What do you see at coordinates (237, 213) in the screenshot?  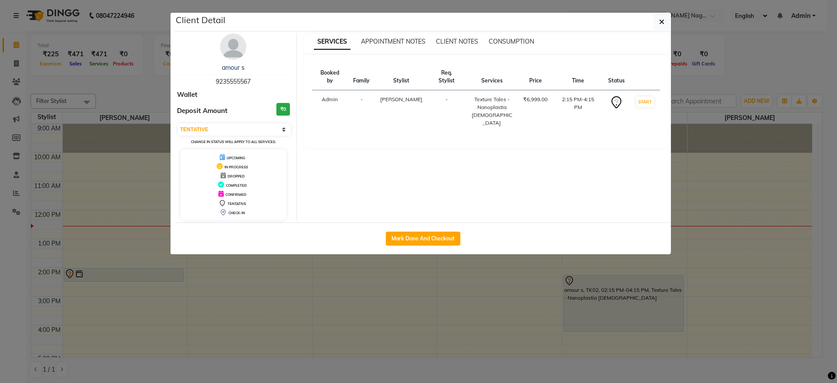 I see `span: CHECK-IN` at bounding box center [237, 213].